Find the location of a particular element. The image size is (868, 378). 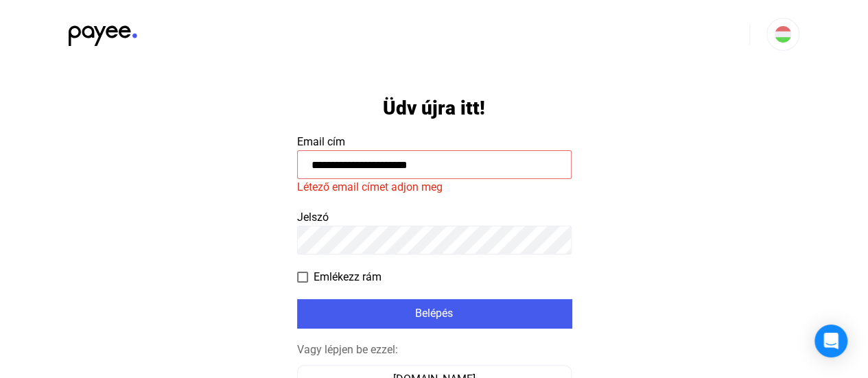

div: Open Intercom Messenger is located at coordinates (831, 341).